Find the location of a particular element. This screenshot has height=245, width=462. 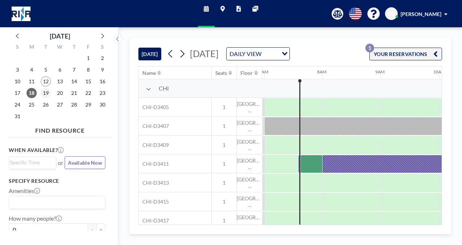

div: 8AM is located at coordinates (322, 71).